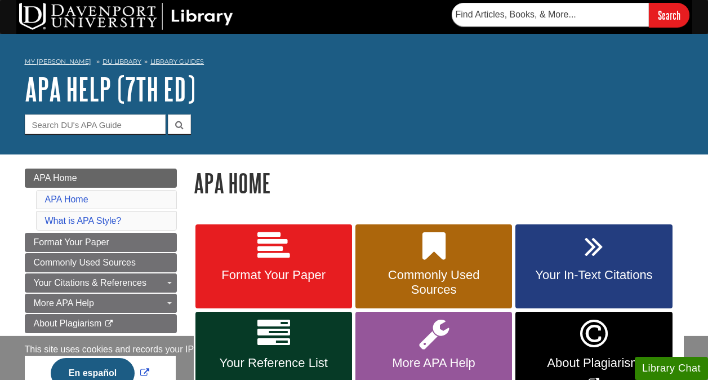 This screenshot has width=708, height=380. What do you see at coordinates (101, 303) in the screenshot?
I see `a: More APA Help` at bounding box center [101, 303].